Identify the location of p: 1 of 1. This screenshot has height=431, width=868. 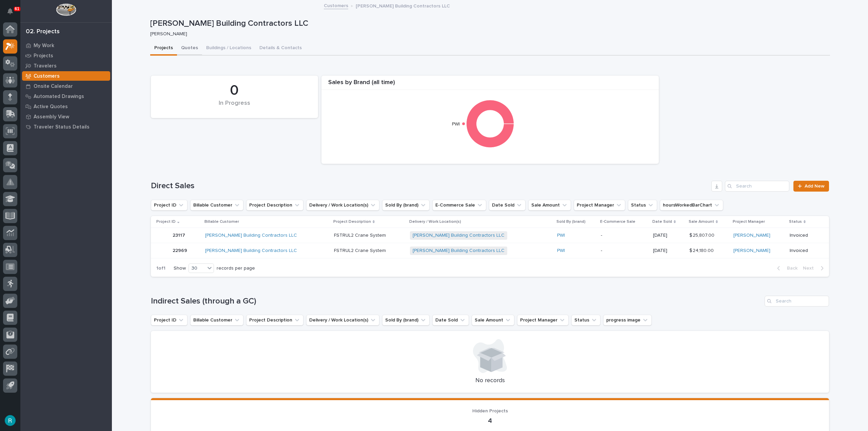
(161, 268).